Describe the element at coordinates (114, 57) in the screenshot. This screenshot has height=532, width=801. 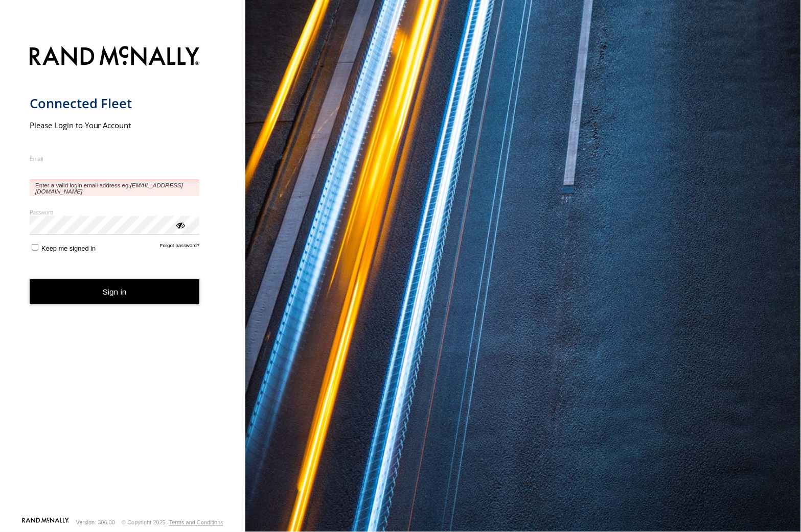
I see `img: Rand McNally` at that location.